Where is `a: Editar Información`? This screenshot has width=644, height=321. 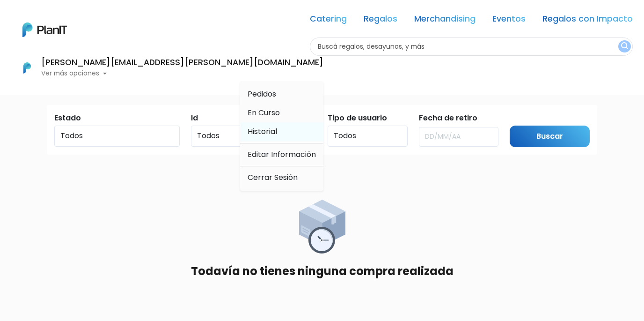 a: Editar Información is located at coordinates (282, 155).